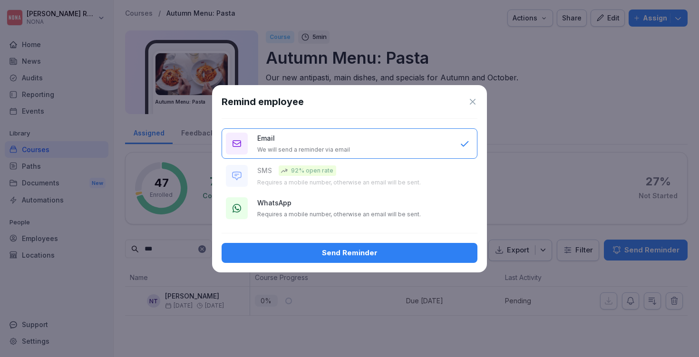 The height and width of the screenshot is (357, 699). Describe the element at coordinates (349, 253) in the screenshot. I see `button: Send Reminder` at that location.